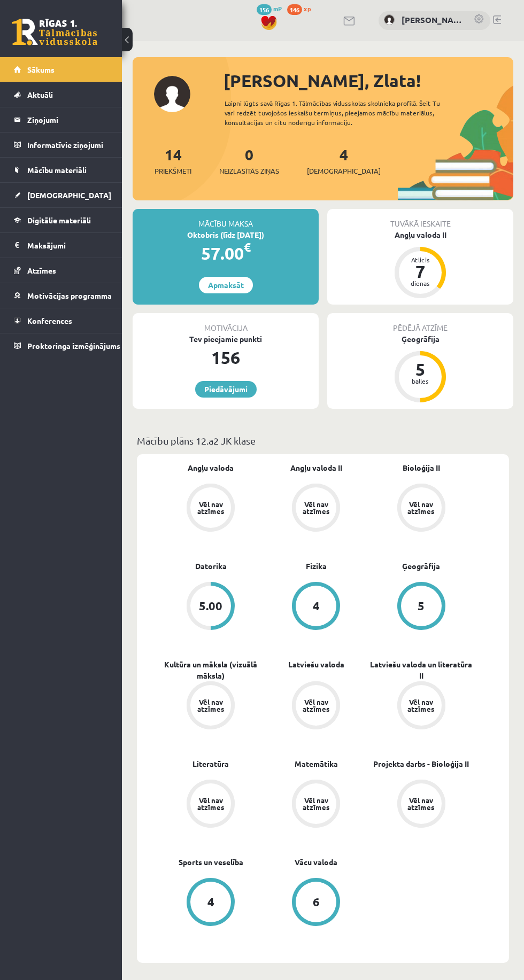 The height and width of the screenshot is (980, 524). What do you see at coordinates (249, 171) in the screenshot?
I see `span: Neizlasītās ziņas` at bounding box center [249, 171].